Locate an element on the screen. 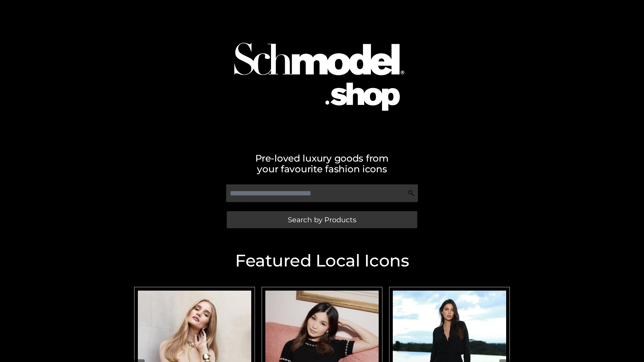  img: Search Icon is located at coordinates (411, 193).